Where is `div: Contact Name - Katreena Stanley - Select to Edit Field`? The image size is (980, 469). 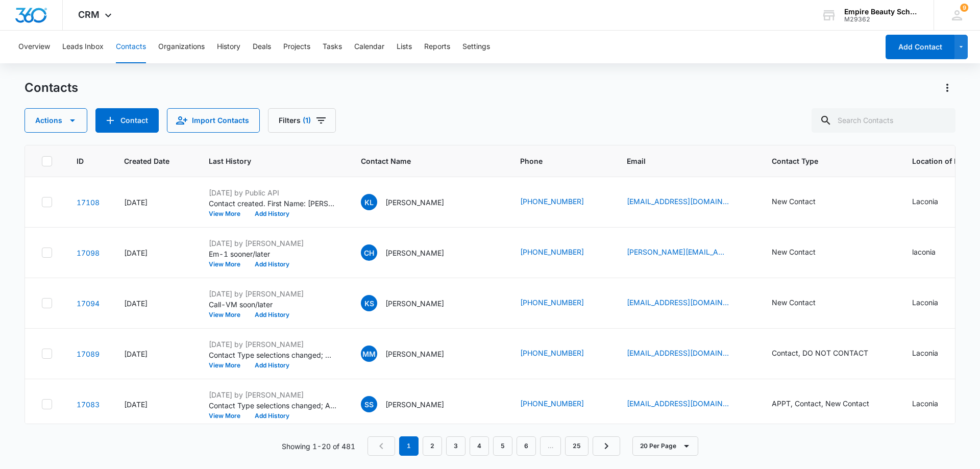
div: Contact Name - Katreena Stanley - Select to Edit Field is located at coordinates (411, 303).